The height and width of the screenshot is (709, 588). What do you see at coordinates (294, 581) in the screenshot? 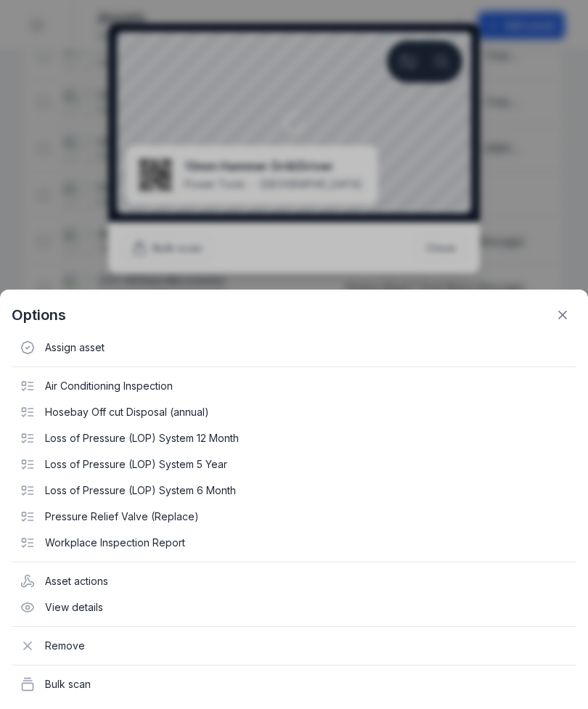
I see `div: Asset actions` at bounding box center [294, 581].